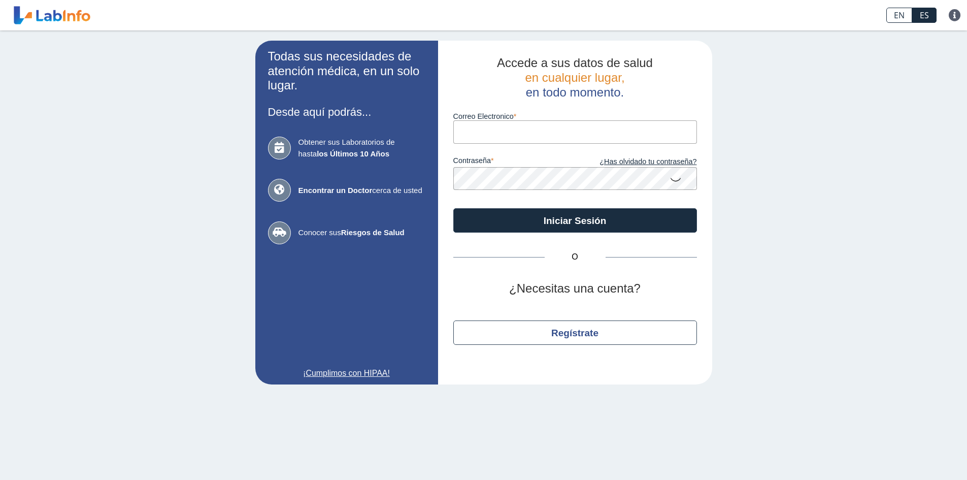  I want to click on button: Regístrate, so click(575, 332).